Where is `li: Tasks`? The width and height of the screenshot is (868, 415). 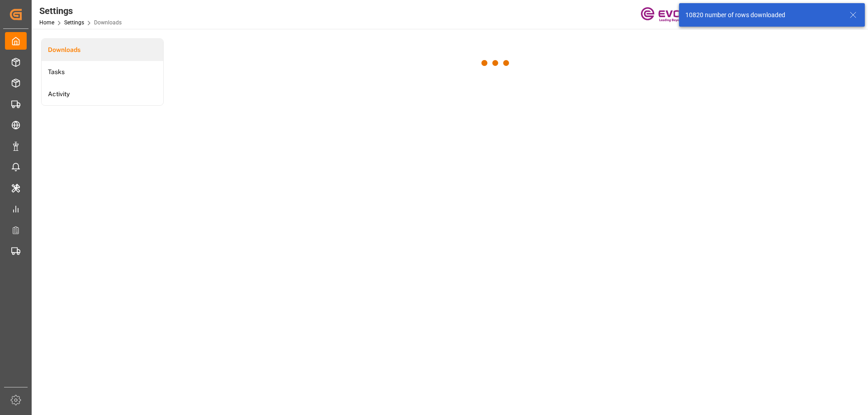
li: Tasks is located at coordinates (102, 72).